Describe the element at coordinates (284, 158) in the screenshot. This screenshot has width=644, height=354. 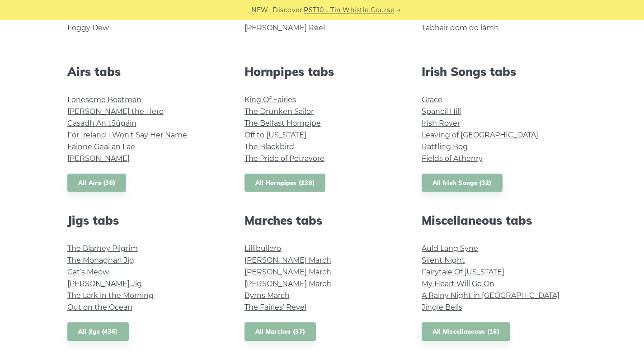
I see `a: The Pride of Petravore` at that location.